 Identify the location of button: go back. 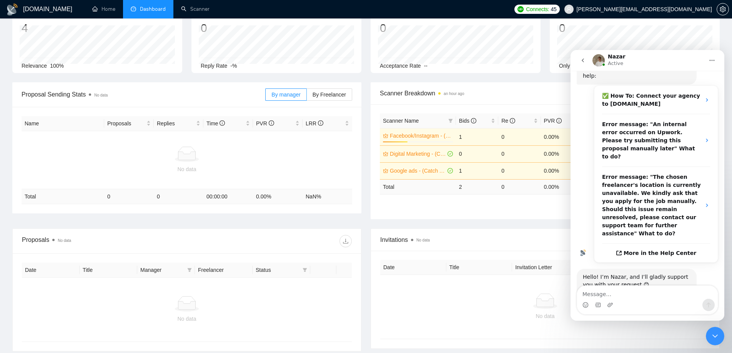
(12, 10).